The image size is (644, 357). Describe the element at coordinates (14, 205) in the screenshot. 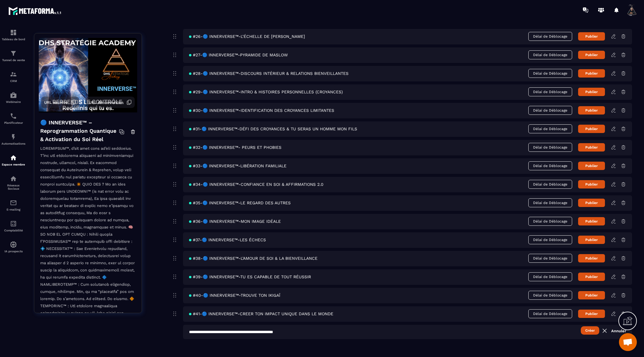

I see `a: emailemailE-mailing` at that location.